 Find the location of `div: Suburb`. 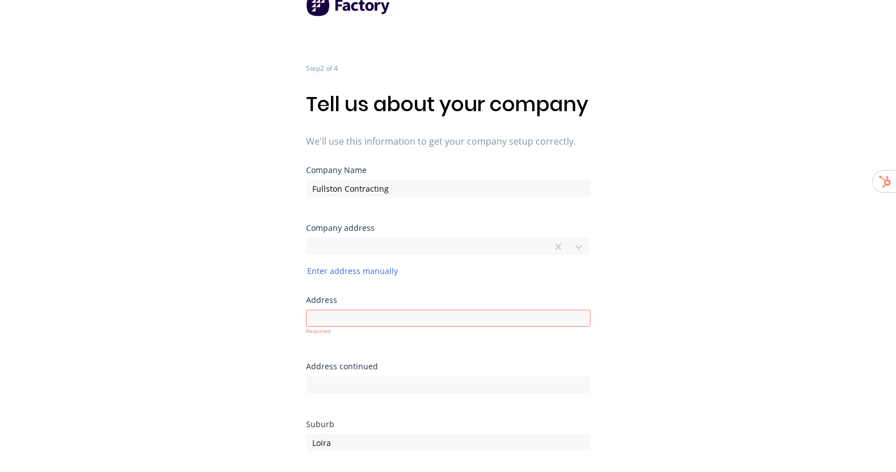

div: Suburb is located at coordinates (449, 424).